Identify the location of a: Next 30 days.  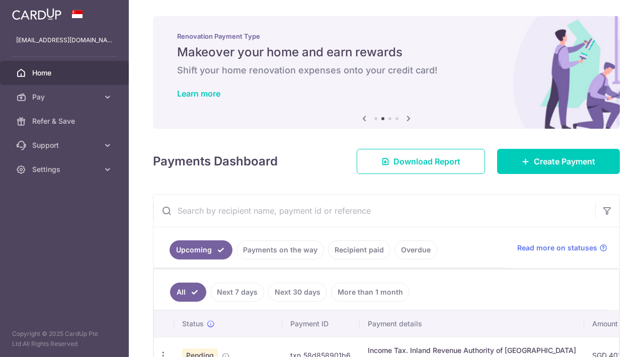
(297, 292).